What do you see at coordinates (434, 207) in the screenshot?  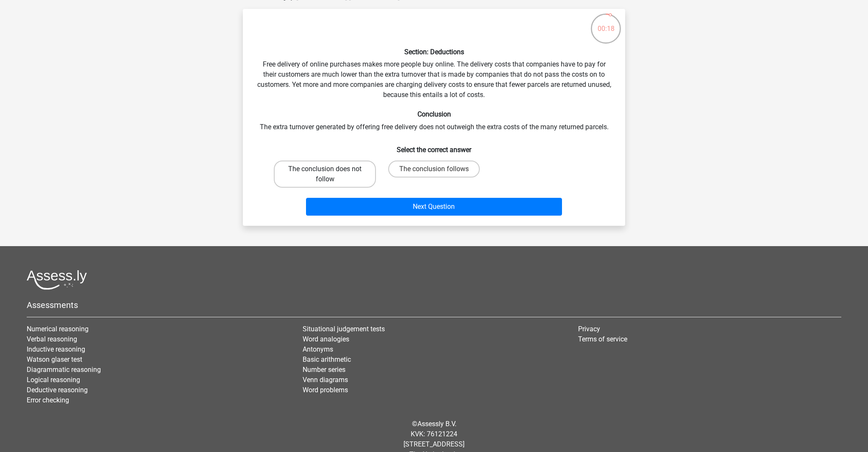 I see `button: Next Question` at bounding box center [434, 207].